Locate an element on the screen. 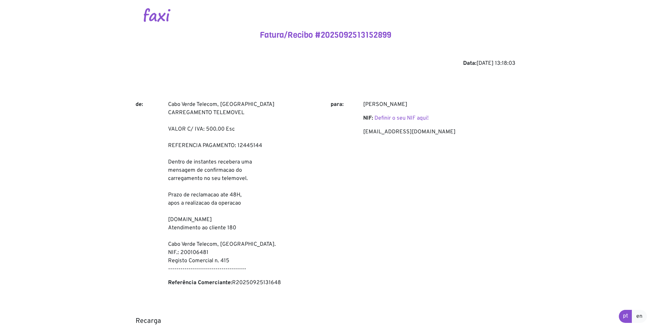 The height and width of the screenshot is (327, 651). b: para: is located at coordinates (337, 104).